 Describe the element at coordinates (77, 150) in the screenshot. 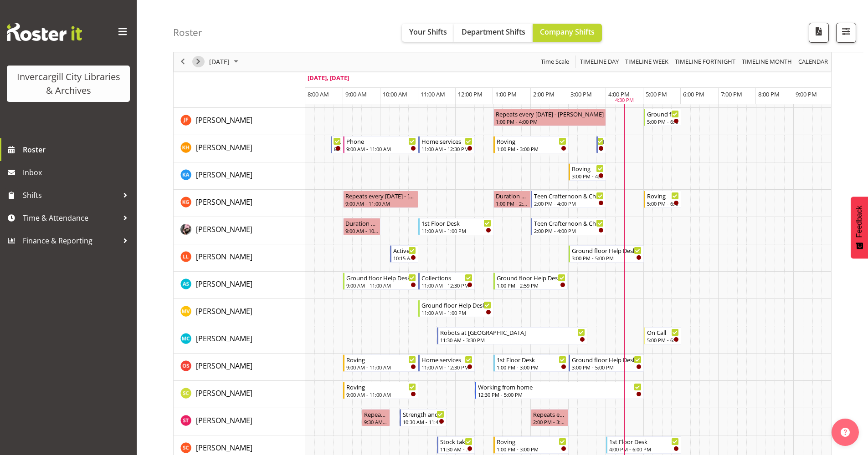

I see `span: Roster` at that location.